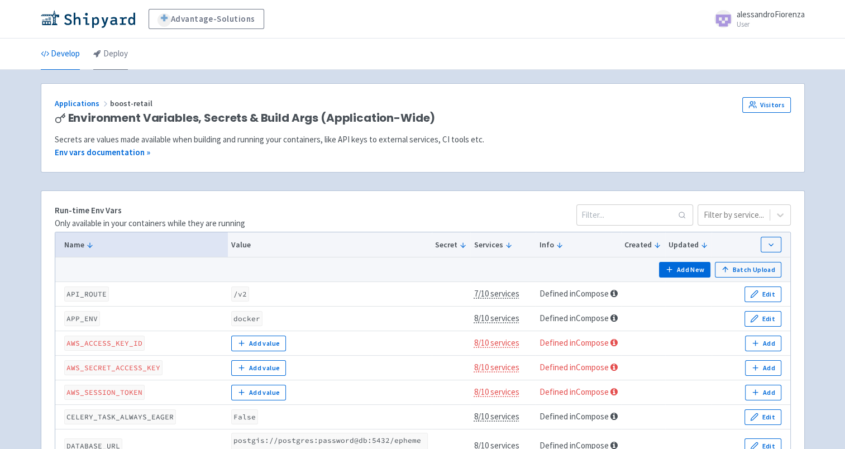  Describe the element at coordinates (150, 223) in the screenshot. I see `p: Only available in your containers while they are running` at that location.